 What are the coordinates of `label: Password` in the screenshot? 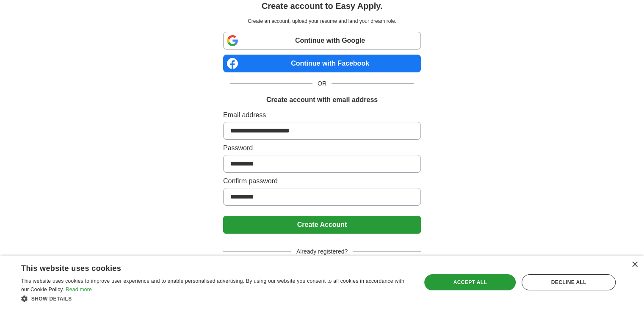 It's located at (322, 149).